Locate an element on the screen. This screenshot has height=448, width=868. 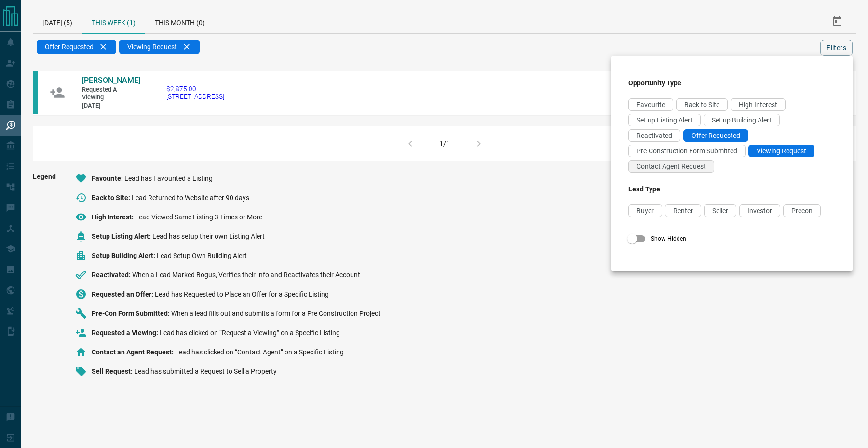
span: Offer Requested is located at coordinates (716, 136).